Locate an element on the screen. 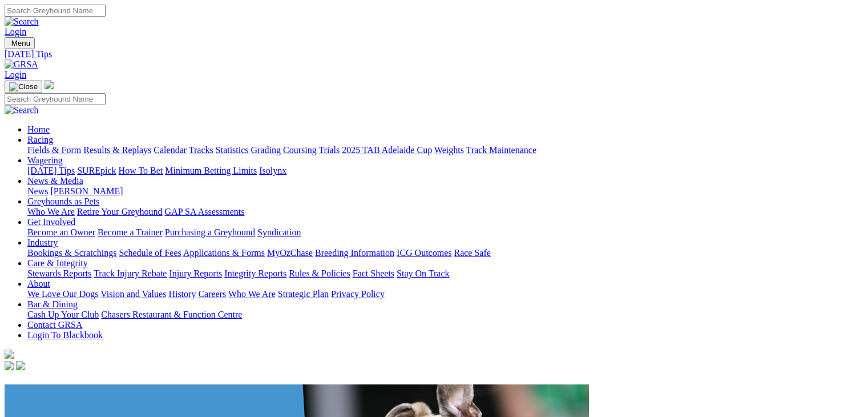 The height and width of the screenshot is (417, 868). a: Results & Replays is located at coordinates (117, 150).